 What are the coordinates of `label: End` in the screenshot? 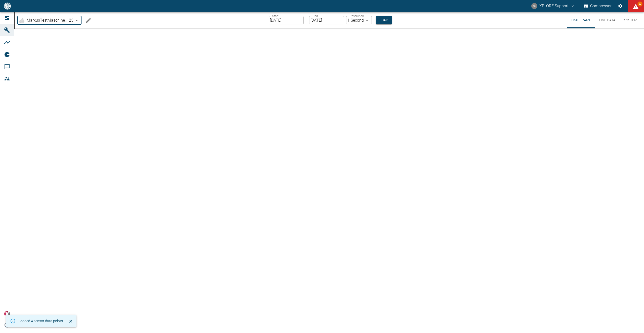 It's located at (315, 16).